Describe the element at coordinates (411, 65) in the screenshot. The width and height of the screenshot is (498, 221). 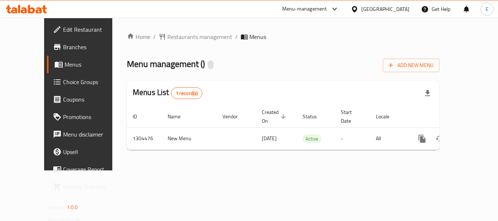
I see `span: Add New Menu` at that location.